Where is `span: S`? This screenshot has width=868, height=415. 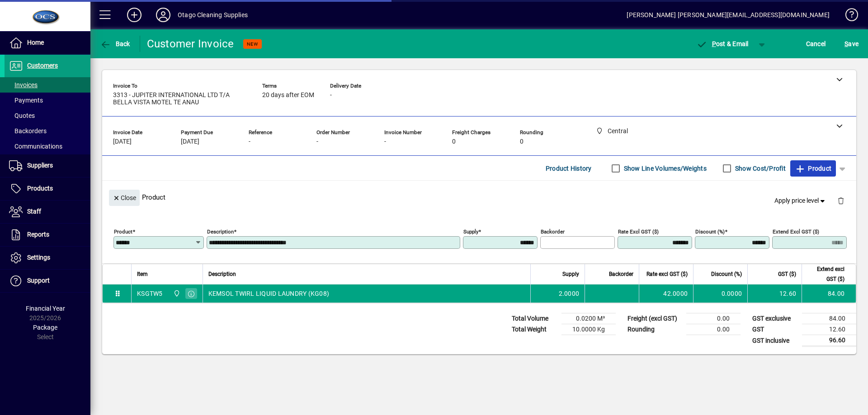
span: S is located at coordinates (847, 44).